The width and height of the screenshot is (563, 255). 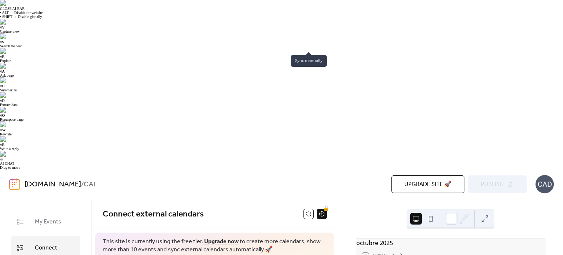 What do you see at coordinates (215, 246) in the screenshot?
I see `span: This site is currently using the free tier. to create more calendars, show more than 10 events an...` at bounding box center [215, 246].